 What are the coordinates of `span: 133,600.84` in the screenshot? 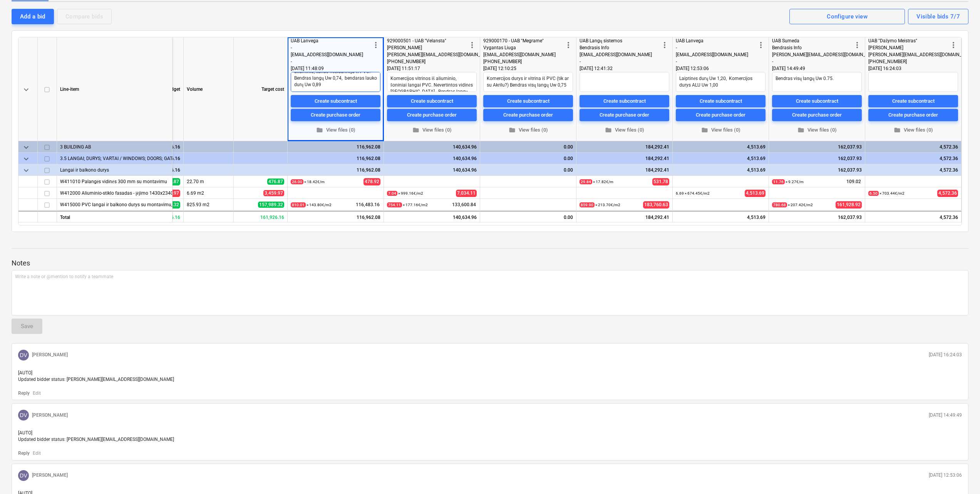 It's located at (464, 205).